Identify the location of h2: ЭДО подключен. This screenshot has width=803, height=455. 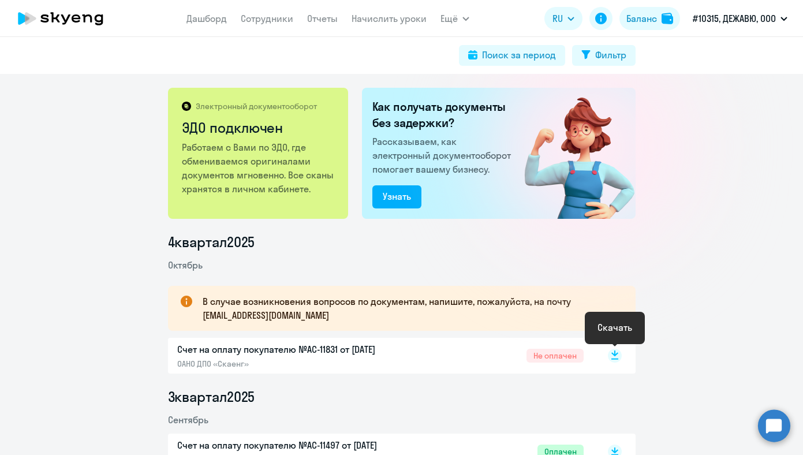
(259, 128).